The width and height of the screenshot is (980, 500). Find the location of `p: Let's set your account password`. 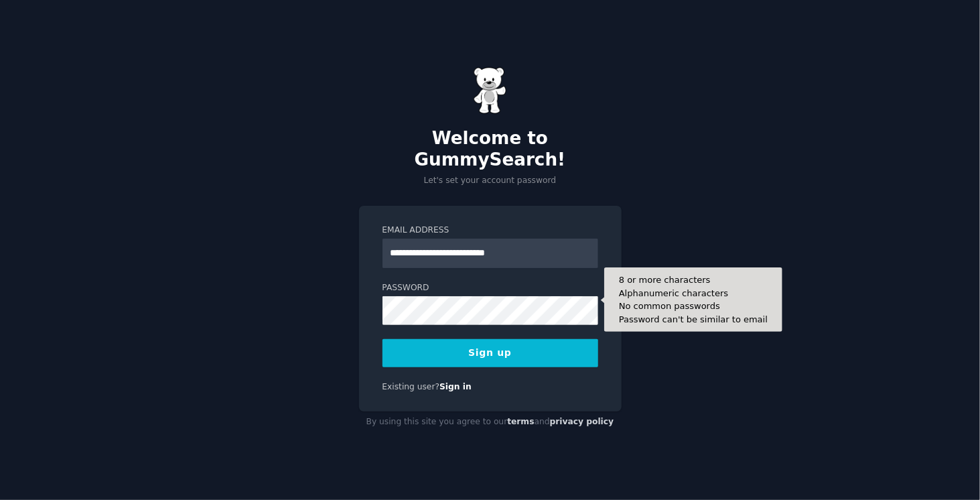

p: Let's set your account password is located at coordinates (490, 180).